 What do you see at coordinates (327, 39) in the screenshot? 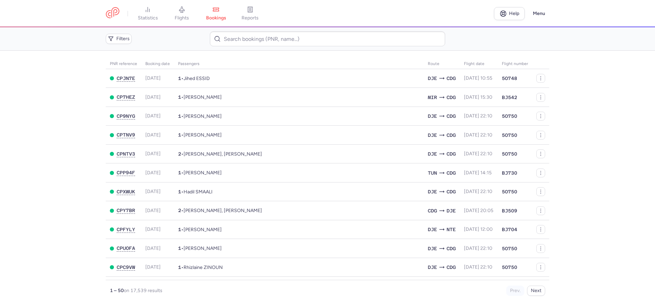
I see `input: Search bookings (PNR, name...)` at bounding box center [327, 39].